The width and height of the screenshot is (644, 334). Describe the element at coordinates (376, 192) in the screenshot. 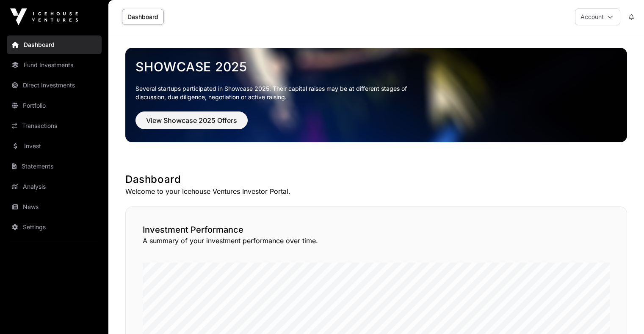

I see `p: Welcome to your Icehouse Ventures Investor Portal.` at that location.